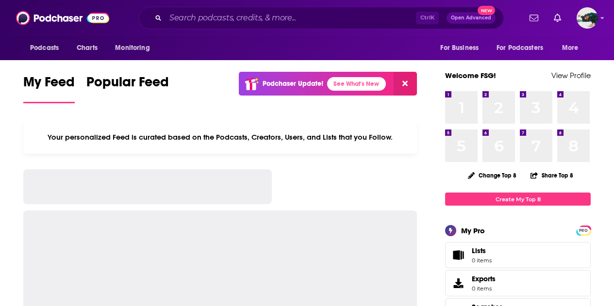 The height and width of the screenshot is (306, 614). What do you see at coordinates (587, 18) in the screenshot?
I see `button: Show profile menu` at bounding box center [587, 18].